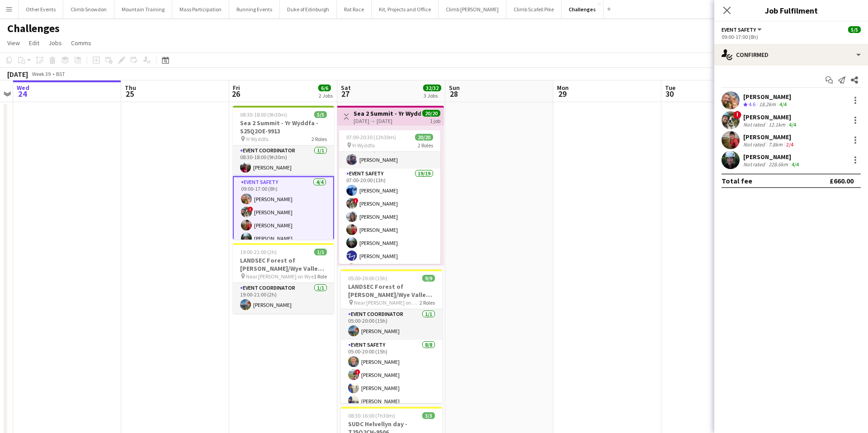 Image resolution: width=868 pixels, height=433 pixels. I want to click on span: Event Safety, so click(739, 30).